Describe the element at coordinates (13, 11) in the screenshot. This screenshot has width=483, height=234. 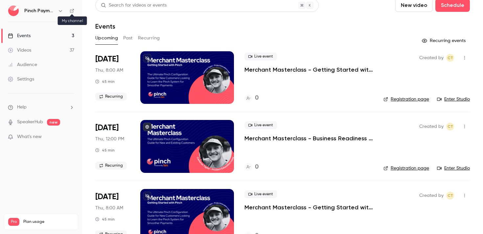
I see `img: Pinch Payments` at that location.